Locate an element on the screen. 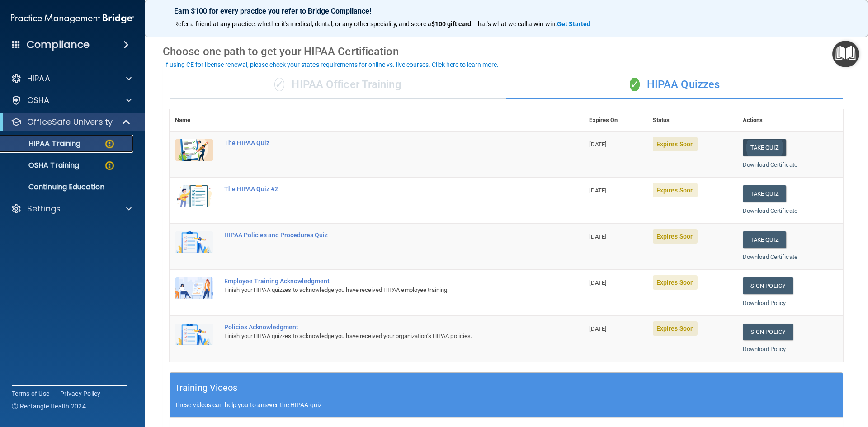  div: The HIPAA Quiz #2 is located at coordinates (381, 189).